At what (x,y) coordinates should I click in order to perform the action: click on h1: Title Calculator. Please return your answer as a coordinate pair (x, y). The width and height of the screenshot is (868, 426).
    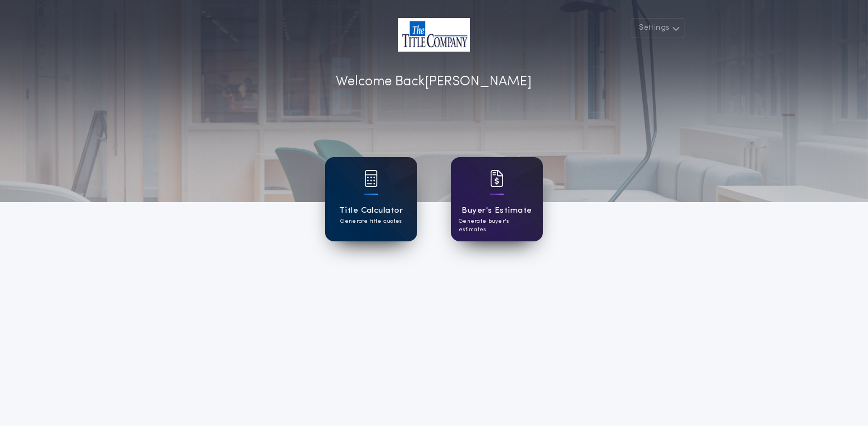
    Looking at the image, I should click on (371, 210).